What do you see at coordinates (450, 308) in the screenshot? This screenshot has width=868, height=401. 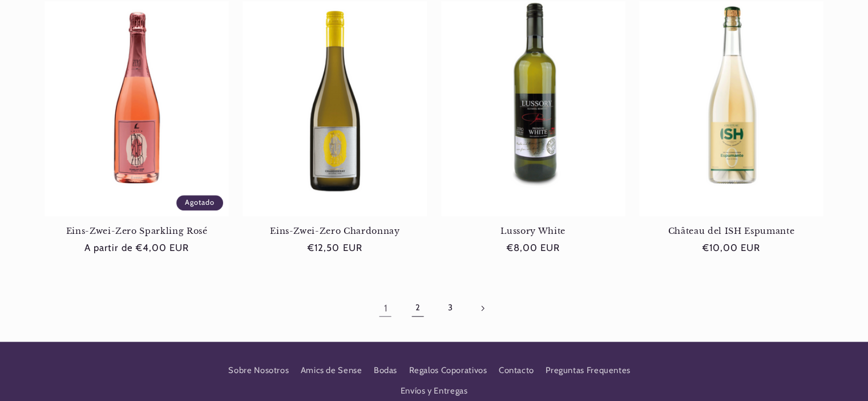 I see `a: Página 3` at bounding box center [450, 308].